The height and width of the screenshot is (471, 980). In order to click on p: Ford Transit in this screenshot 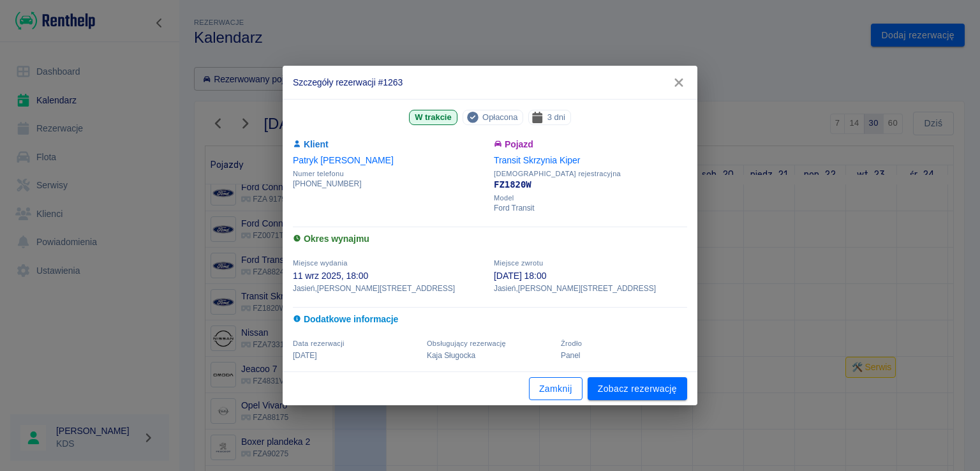, I will do `click(590, 208)`.